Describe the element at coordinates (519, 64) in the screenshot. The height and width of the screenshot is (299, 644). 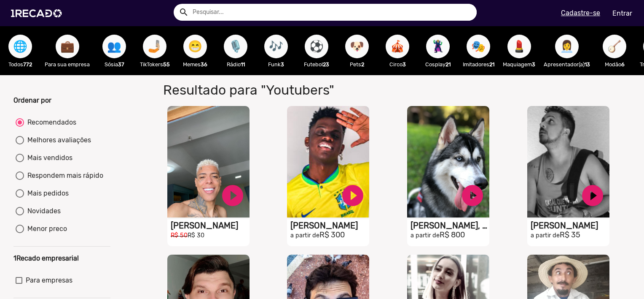
I see `p: Maquiagem` at that location.